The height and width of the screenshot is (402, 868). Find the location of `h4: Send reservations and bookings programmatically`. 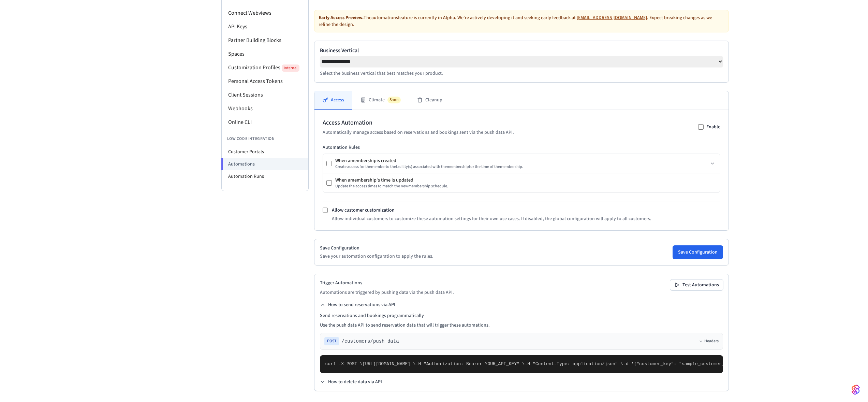

h4: Send reservations and bookings programmatically is located at coordinates (521, 316).